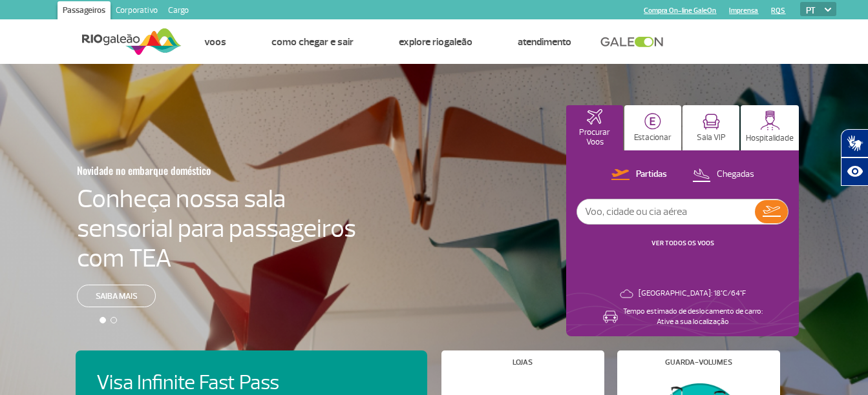 This screenshot has height=395, width=868. I want to click on button: Procurar Voos, so click(595, 128).